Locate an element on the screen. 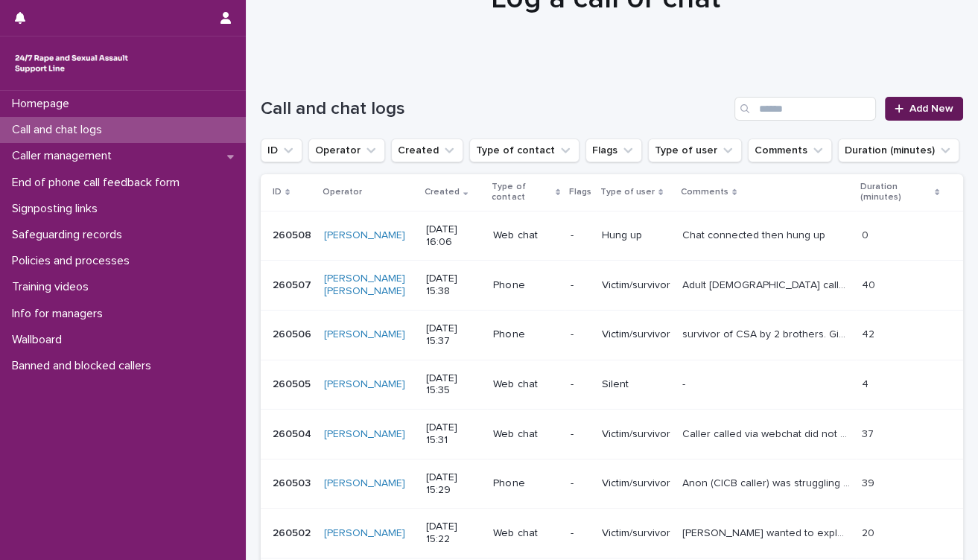 This screenshot has height=560, width=978. p: ID is located at coordinates (277, 192).